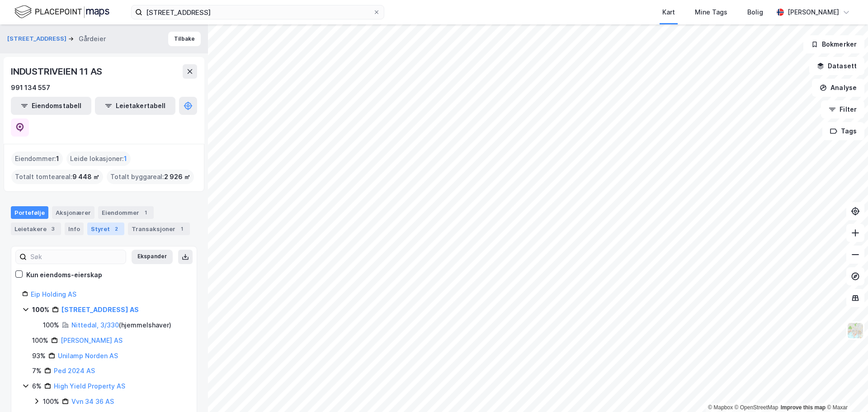 The image size is (868, 412). Describe the element at coordinates (755, 12) in the screenshot. I see `div: Bolig` at that location.